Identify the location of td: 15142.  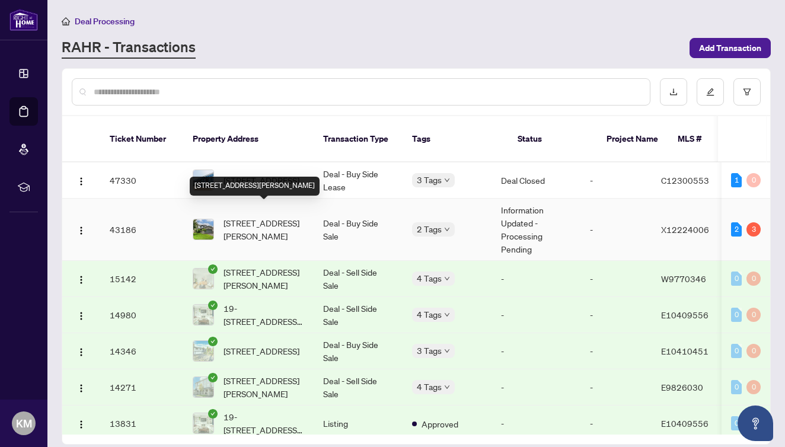
(142, 279).